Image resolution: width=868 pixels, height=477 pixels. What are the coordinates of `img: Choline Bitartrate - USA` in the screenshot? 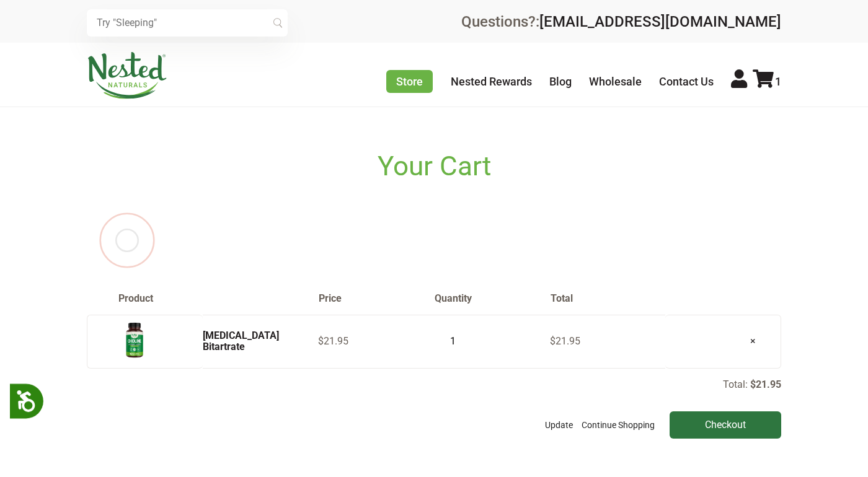 It's located at (134, 340).